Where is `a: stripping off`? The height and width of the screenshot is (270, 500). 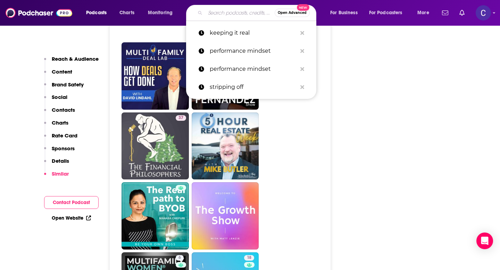
a: stripping off is located at coordinates (251, 87).